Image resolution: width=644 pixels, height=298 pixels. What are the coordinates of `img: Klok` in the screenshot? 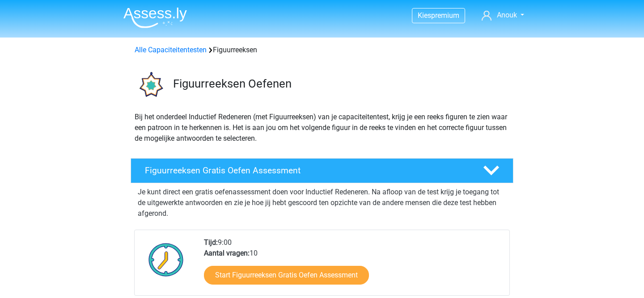 It's located at (166, 260).